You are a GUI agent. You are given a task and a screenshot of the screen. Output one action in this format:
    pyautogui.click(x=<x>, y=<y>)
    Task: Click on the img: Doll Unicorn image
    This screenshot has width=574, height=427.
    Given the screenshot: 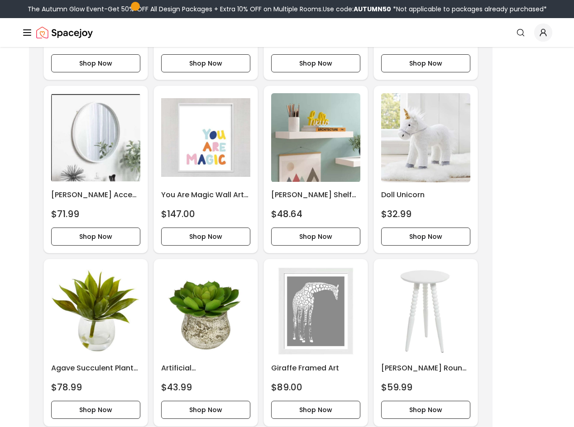 What is the action you would take?
    pyautogui.click(x=426, y=138)
    